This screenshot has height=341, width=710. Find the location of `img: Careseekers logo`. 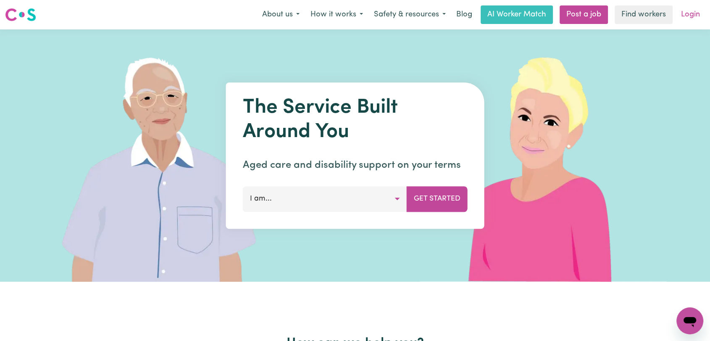

img: Careseekers logo is located at coordinates (21, 15).